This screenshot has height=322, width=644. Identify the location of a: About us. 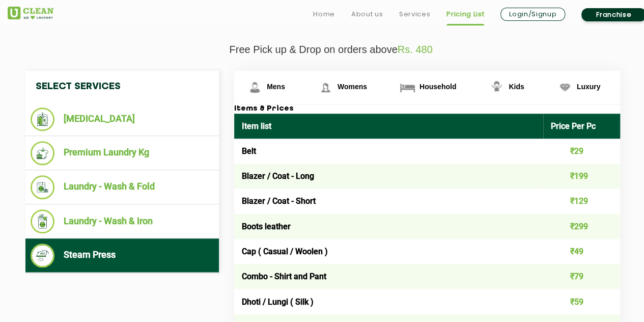
(367, 14).